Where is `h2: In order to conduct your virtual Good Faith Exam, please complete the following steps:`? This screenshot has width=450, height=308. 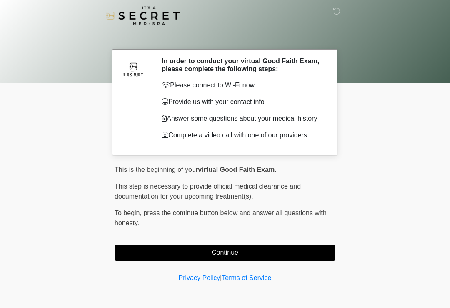
h2: In order to conduct your virtual Good Faith Exam, please complete the following steps: is located at coordinates (242, 65).